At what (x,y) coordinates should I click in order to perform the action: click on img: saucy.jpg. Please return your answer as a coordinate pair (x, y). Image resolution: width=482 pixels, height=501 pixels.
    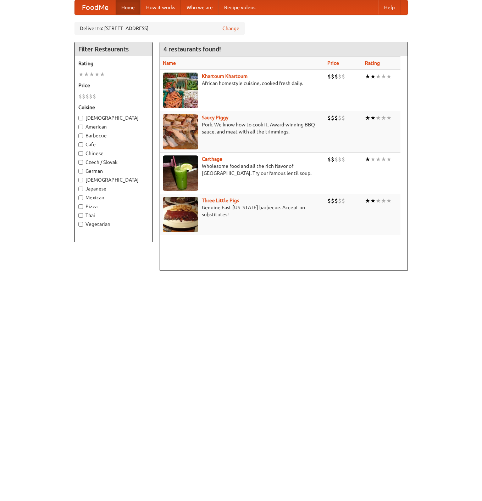
    Looking at the image, I should click on (180, 132).